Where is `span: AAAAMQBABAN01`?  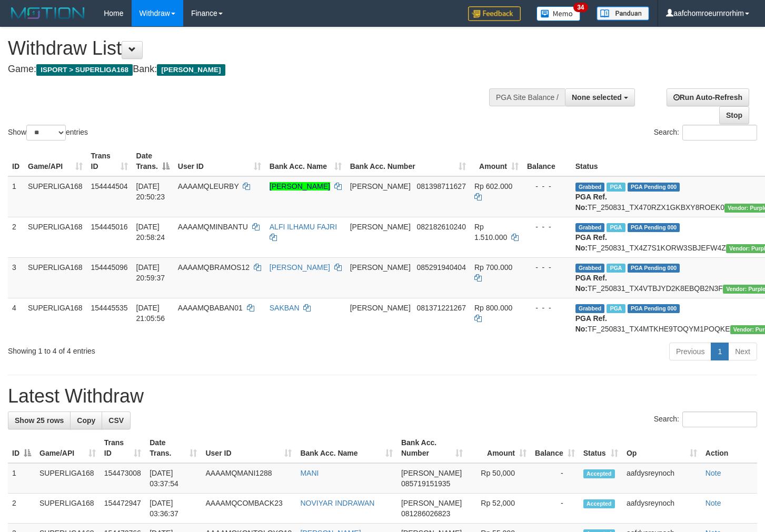 span: AAAAMQBABAN01 is located at coordinates (210, 308).